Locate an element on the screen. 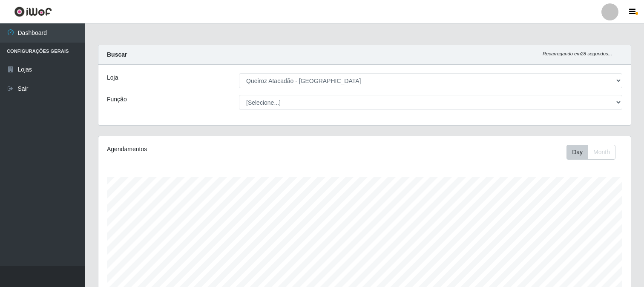 The height and width of the screenshot is (287, 644). label: Função is located at coordinates (117, 99).